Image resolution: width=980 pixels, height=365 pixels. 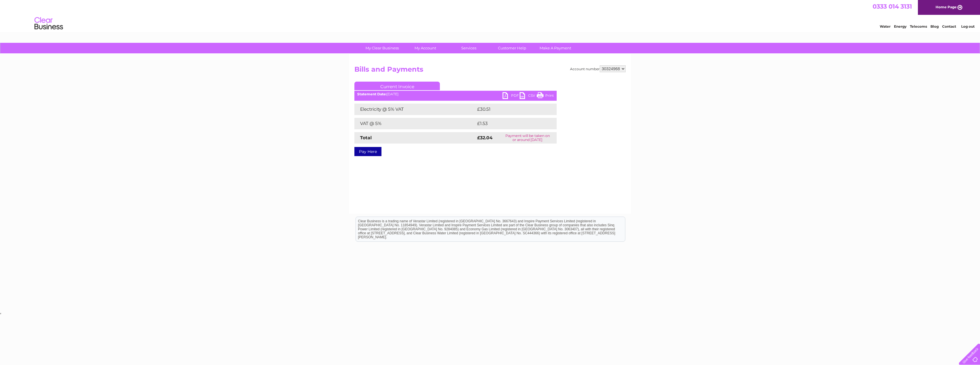 What do you see at coordinates (900, 26) in the screenshot?
I see `a: Energy` at bounding box center [900, 26].